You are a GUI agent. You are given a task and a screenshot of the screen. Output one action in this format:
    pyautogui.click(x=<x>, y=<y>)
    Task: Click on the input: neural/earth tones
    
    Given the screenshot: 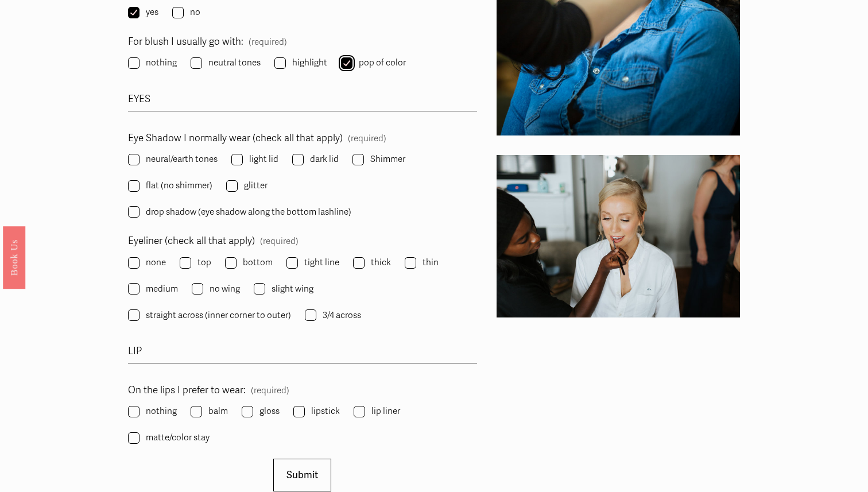 What is the action you would take?
    pyautogui.click(x=134, y=159)
    